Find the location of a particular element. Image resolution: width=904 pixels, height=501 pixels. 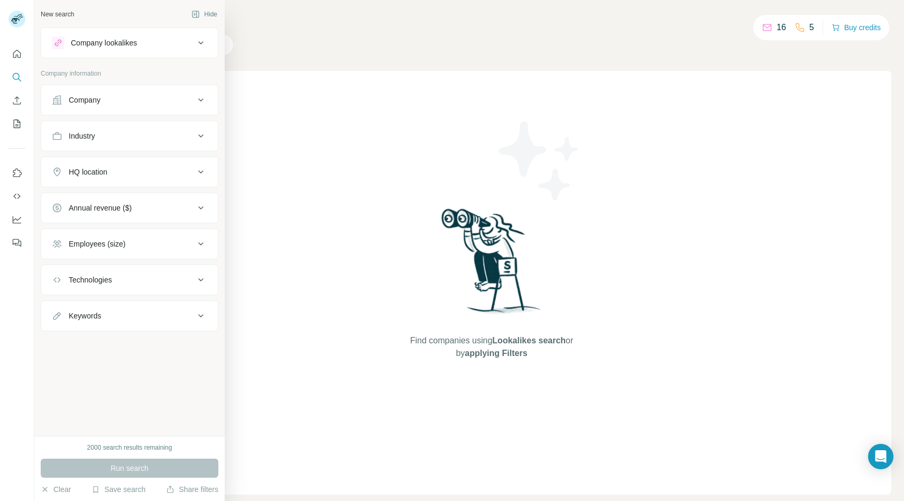

button: Feedback is located at coordinates (17, 243).